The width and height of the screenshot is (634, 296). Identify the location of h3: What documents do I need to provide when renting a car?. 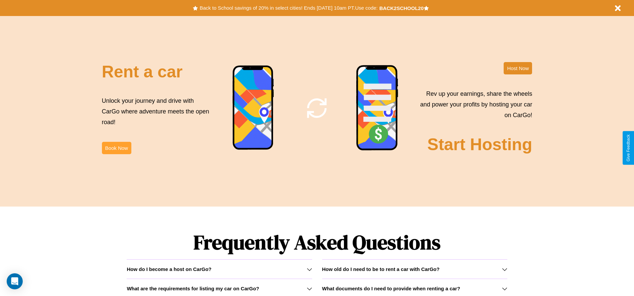
(391, 289).